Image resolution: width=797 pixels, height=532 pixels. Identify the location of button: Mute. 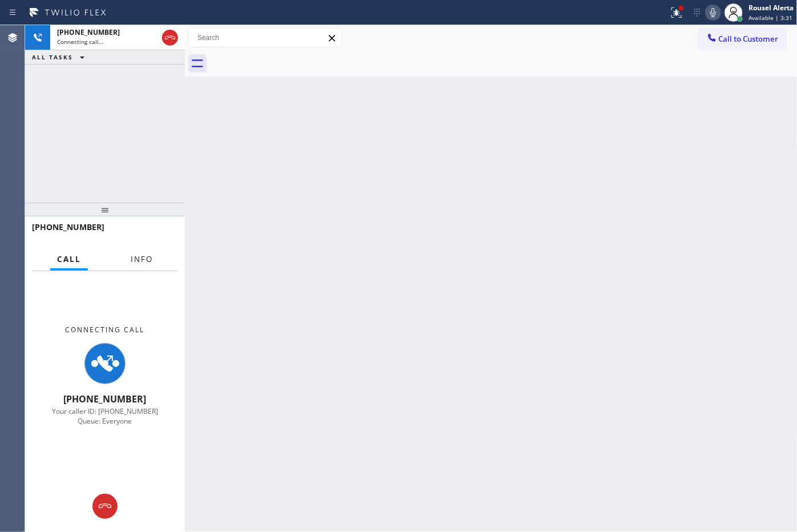
(713, 12).